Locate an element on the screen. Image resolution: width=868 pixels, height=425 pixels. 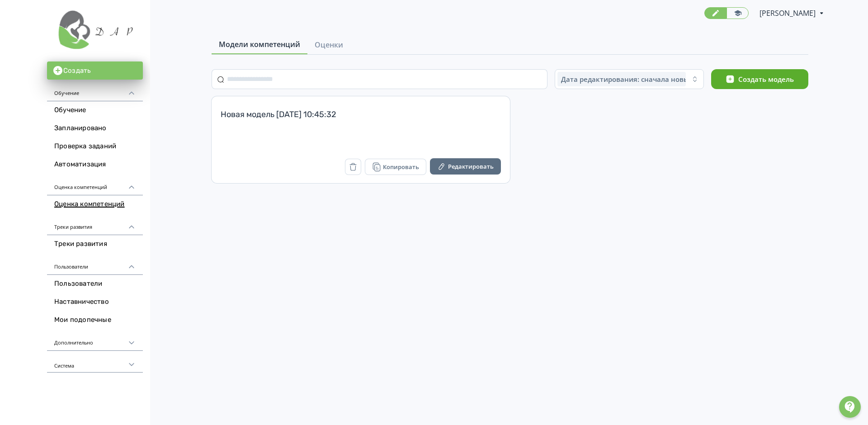
div: Пользователи is located at coordinates (95, 264).